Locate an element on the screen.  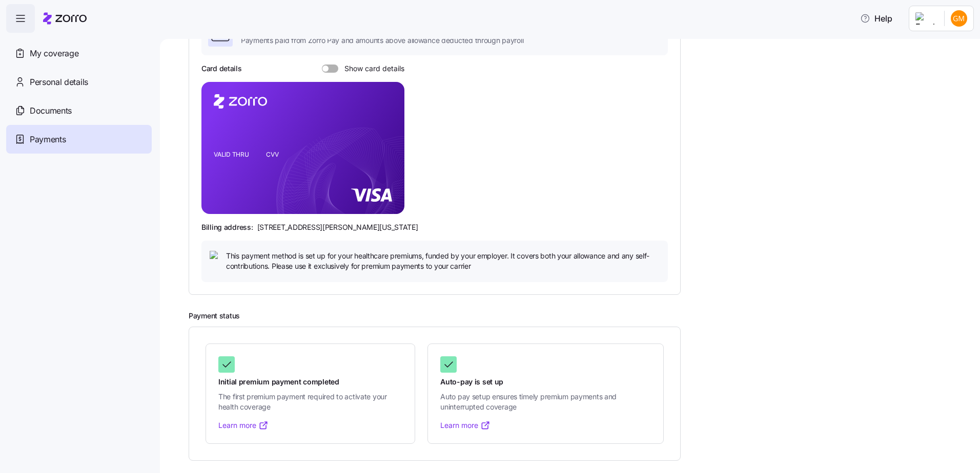
img: 0a398ce43112cd08a8d53a4992015dd5 is located at coordinates (959, 18).